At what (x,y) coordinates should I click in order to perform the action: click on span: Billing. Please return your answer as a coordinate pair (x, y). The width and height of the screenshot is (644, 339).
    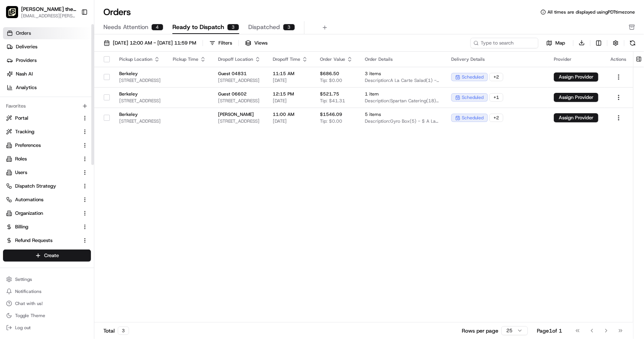
    Looking at the image, I should click on (21, 227).